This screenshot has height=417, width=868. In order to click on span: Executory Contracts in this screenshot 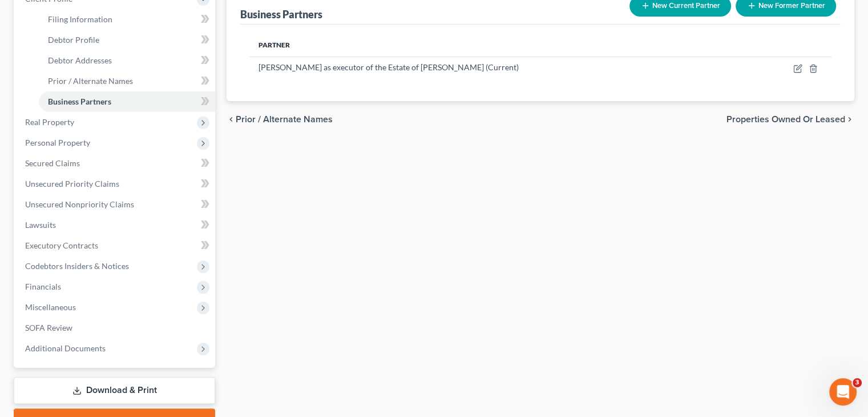, I will do `click(61, 245)`.